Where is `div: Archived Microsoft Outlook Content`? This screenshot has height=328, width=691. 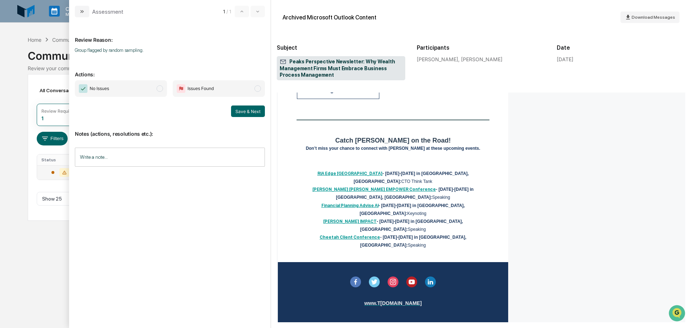
div: Archived Microsoft Outlook Content is located at coordinates (329, 17).